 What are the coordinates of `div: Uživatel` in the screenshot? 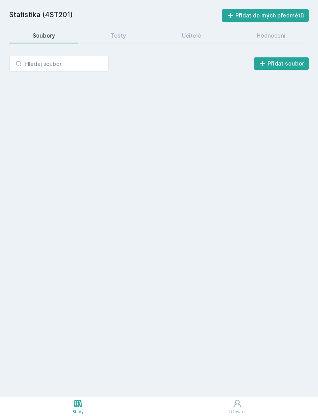 It's located at (237, 411).